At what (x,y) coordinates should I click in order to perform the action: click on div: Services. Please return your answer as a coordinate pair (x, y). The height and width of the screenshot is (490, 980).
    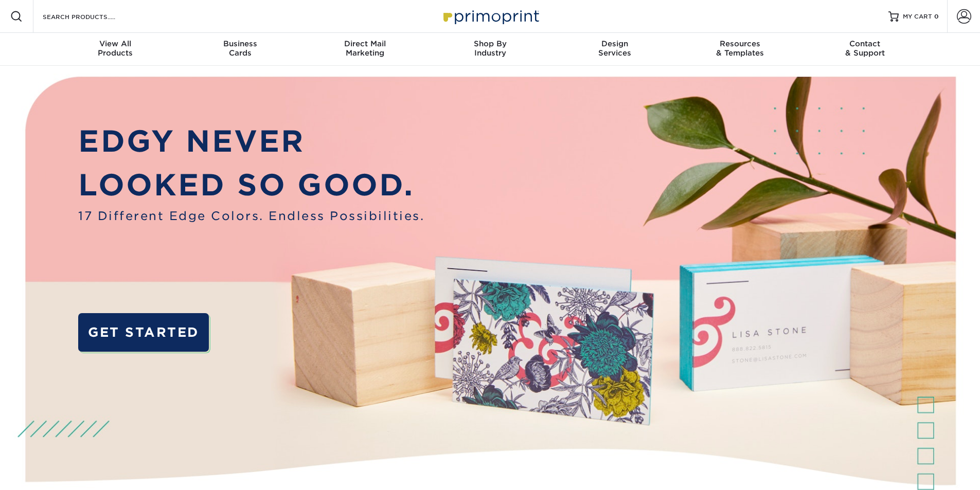
    Looking at the image, I should click on (615, 49).